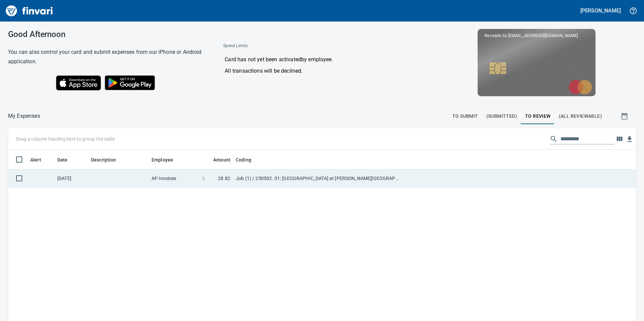  What do you see at coordinates (130, 83) in the screenshot?
I see `img: Get it on Google Play` at bounding box center [130, 83].